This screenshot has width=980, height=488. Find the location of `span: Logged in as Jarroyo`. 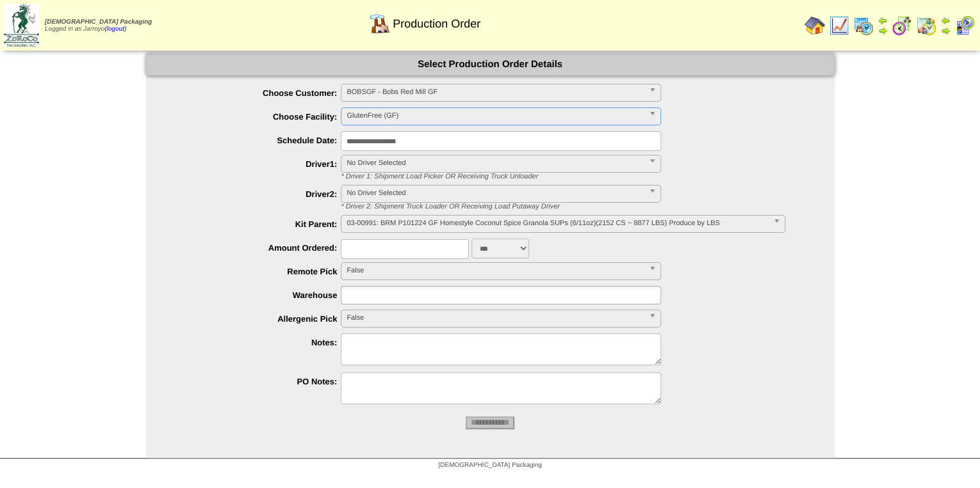

span: Logged in as Jarroyo is located at coordinates (98, 26).